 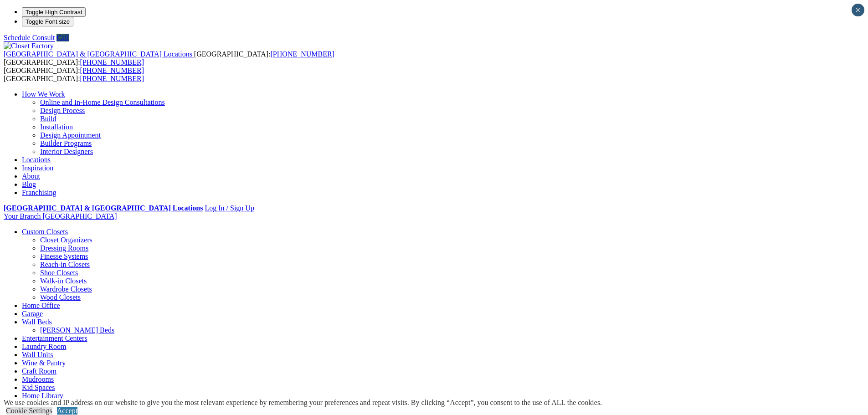 What do you see at coordinates (37, 321) in the screenshot?
I see `a: Wall Beds` at bounding box center [37, 321].